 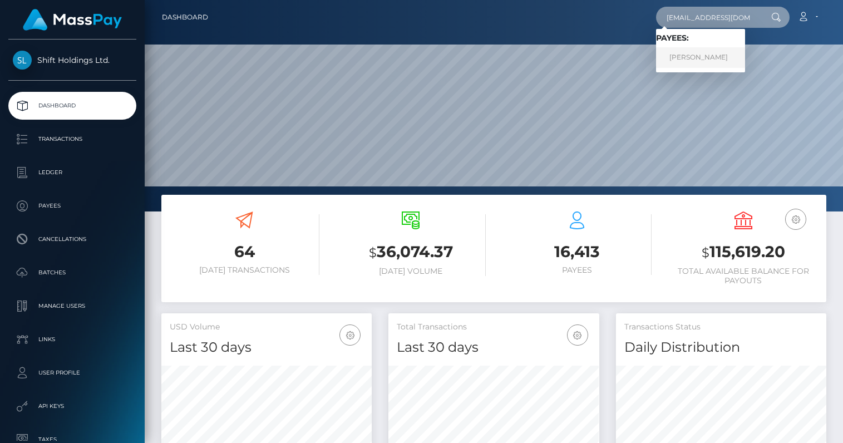 I want to click on a: User Profile, so click(x=72, y=373).